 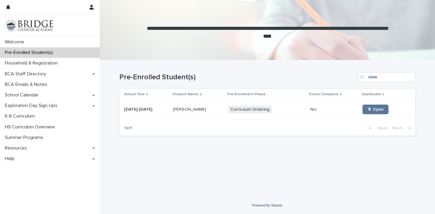 What do you see at coordinates (237, 77) in the screenshot?
I see `h1: Pre-Enrolled Student(s)` at bounding box center [237, 77].